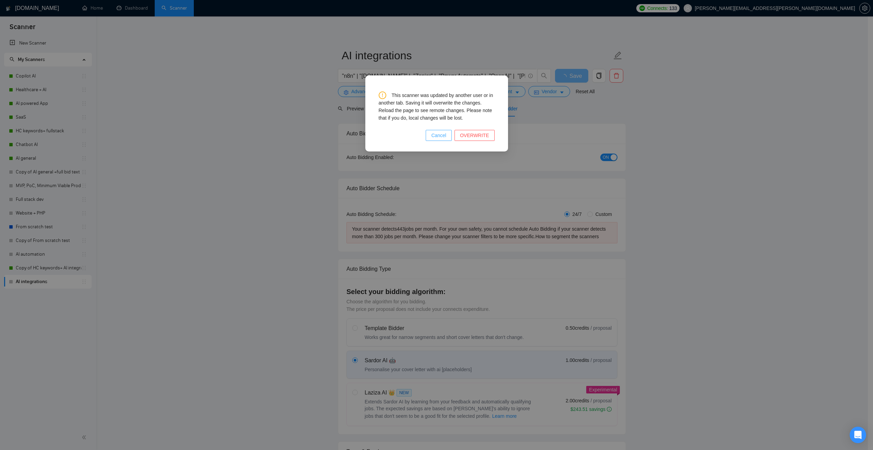  I want to click on div: This scanner was updated by another user or in another tab. Saving it will overwrite the changes...., so click(437, 107).